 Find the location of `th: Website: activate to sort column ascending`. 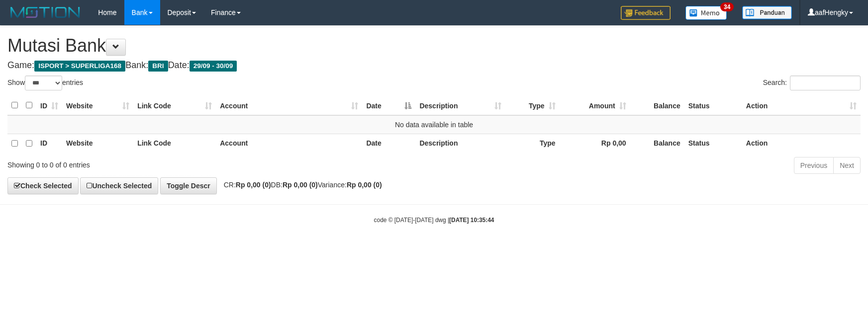

th: Website: activate to sort column ascending is located at coordinates (97, 105).